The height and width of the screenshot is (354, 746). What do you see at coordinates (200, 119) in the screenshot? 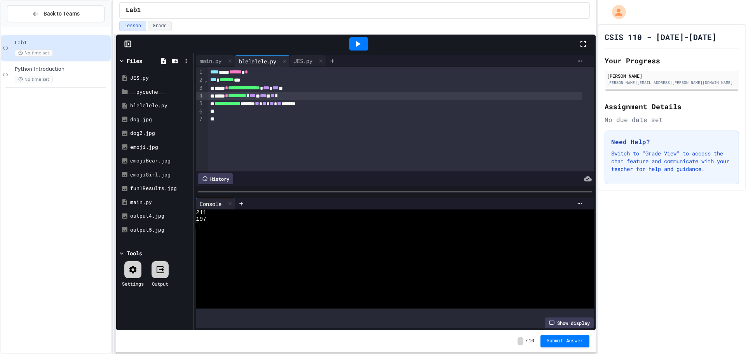
I see `div: 7` at bounding box center [200, 119].